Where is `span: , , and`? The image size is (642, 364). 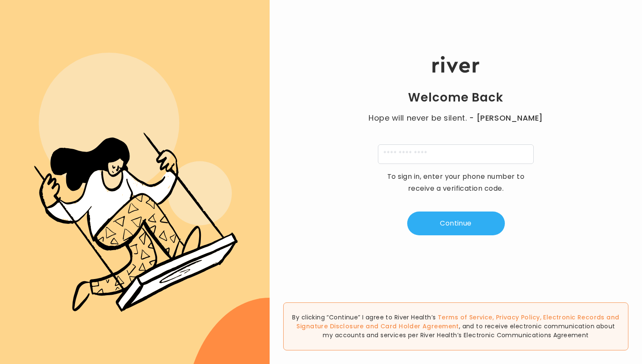
span: , , and is located at coordinates (458, 321).